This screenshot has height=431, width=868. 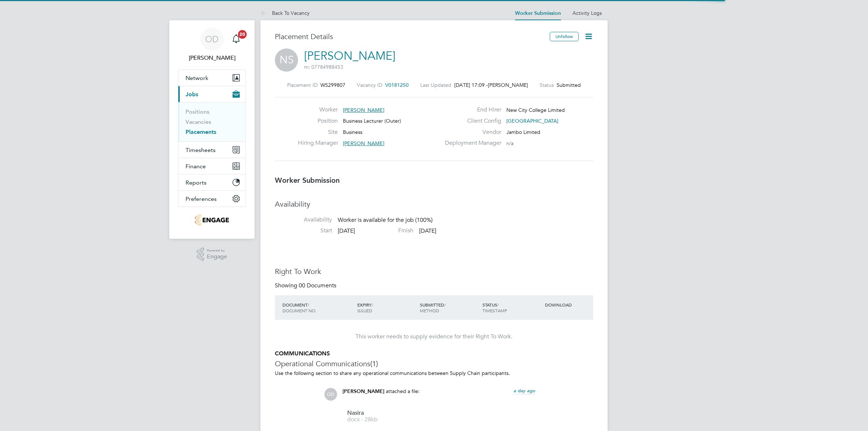 I want to click on div: This worker needs to supply evidence for their Right To Work., so click(x=434, y=336).